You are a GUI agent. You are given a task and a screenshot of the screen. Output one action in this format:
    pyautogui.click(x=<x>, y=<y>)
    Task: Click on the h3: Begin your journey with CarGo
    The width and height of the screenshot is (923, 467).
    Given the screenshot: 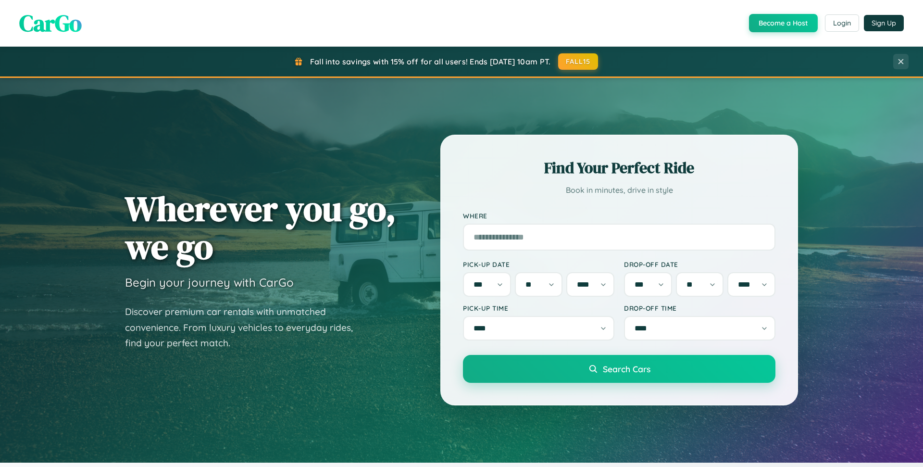 What is the action you would take?
    pyautogui.click(x=209, y=282)
    